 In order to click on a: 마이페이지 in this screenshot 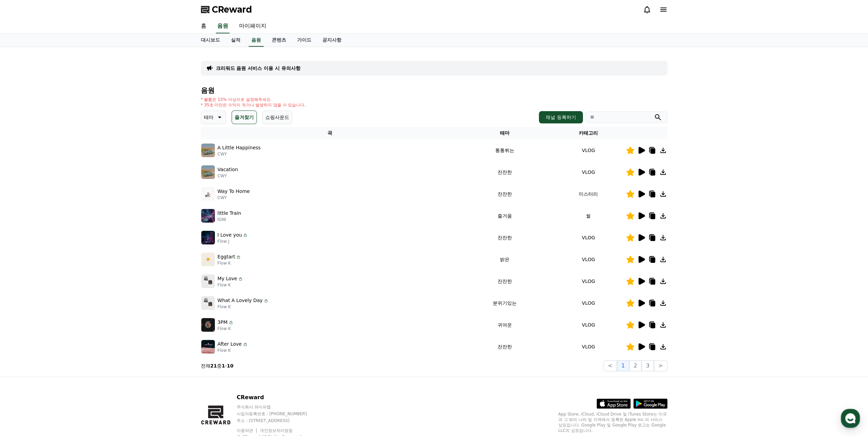, I will do `click(253, 27)`.